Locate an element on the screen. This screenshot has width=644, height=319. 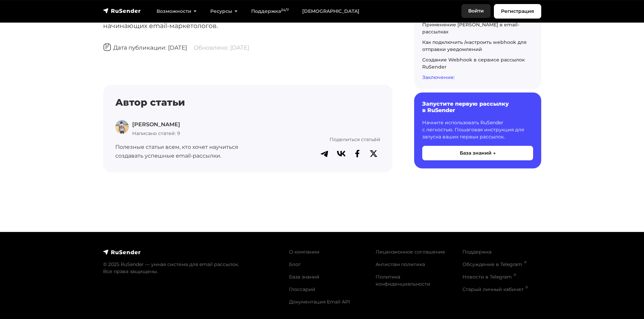
h6: Запустите первую рассылку в RuSender is located at coordinates (477, 107).